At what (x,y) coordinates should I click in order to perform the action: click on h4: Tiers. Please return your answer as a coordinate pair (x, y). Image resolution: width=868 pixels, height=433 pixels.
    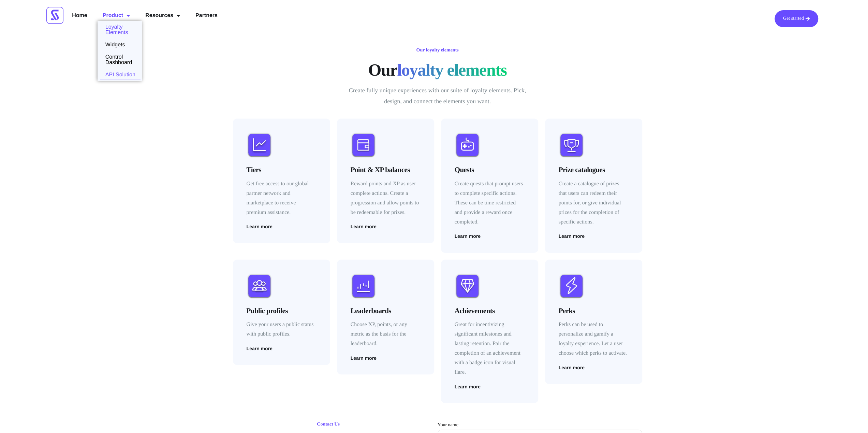
    Looking at the image, I should click on (281, 170).